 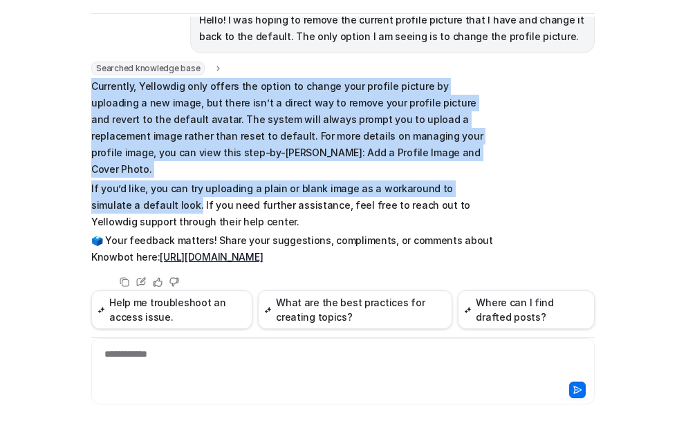 I want to click on p: Hello! I was hoping to remove the current profile picture that I have and change it back to the d..., so click(x=392, y=28).